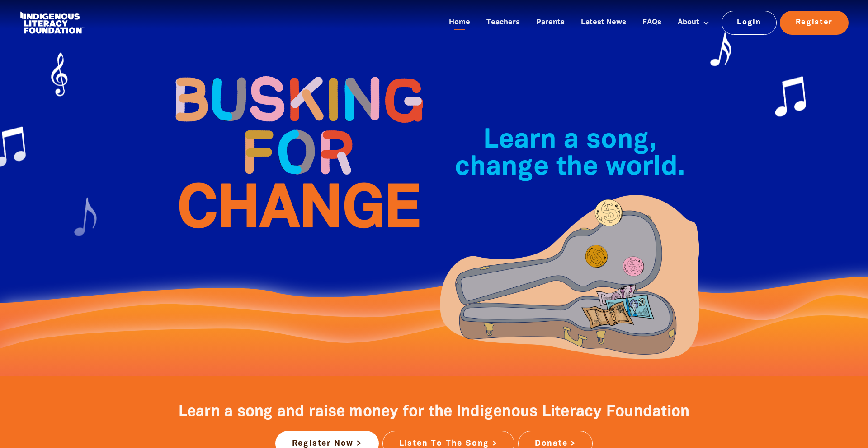 The height and width of the screenshot is (448, 868). What do you see at coordinates (459, 23) in the screenshot?
I see `a: Home` at bounding box center [459, 23].